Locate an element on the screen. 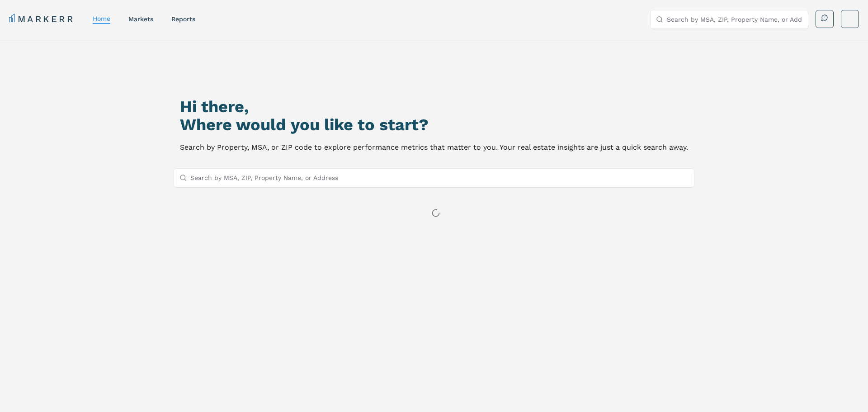 This screenshot has width=868, height=412. p: Search by Property, MSA, or ZIP code to explore performance metrics that matter to you. Your real... is located at coordinates (434, 148).